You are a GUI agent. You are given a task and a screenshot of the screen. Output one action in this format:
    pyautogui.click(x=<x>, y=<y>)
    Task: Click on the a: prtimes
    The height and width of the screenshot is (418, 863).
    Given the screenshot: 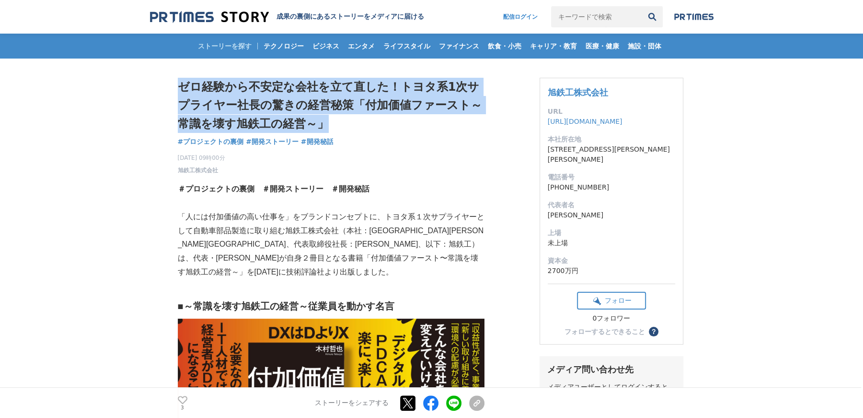 What is the action you would take?
    pyautogui.click(x=694, y=17)
    